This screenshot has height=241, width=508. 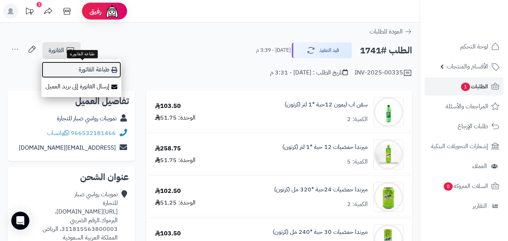 What do you see at coordinates (71, 177) in the screenshot?
I see `h2: عنوان الشحن` at bounding box center [71, 177].